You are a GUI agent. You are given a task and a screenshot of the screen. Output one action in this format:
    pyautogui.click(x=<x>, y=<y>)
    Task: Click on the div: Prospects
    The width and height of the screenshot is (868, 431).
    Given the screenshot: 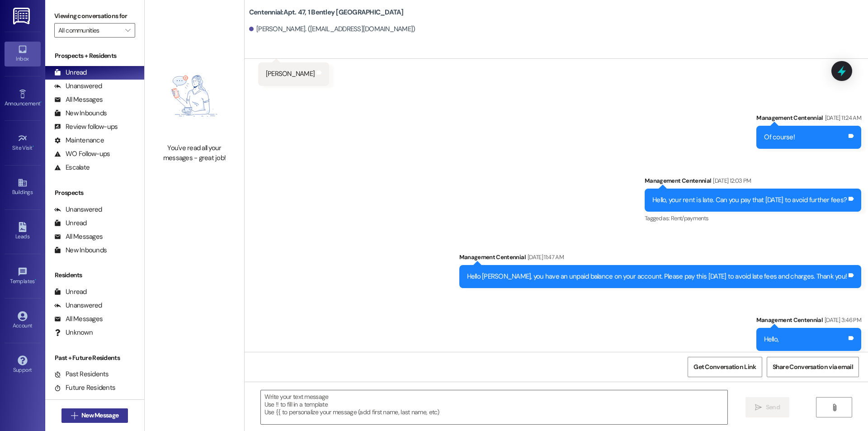 What is the action you would take?
    pyautogui.click(x=95, y=193)
    